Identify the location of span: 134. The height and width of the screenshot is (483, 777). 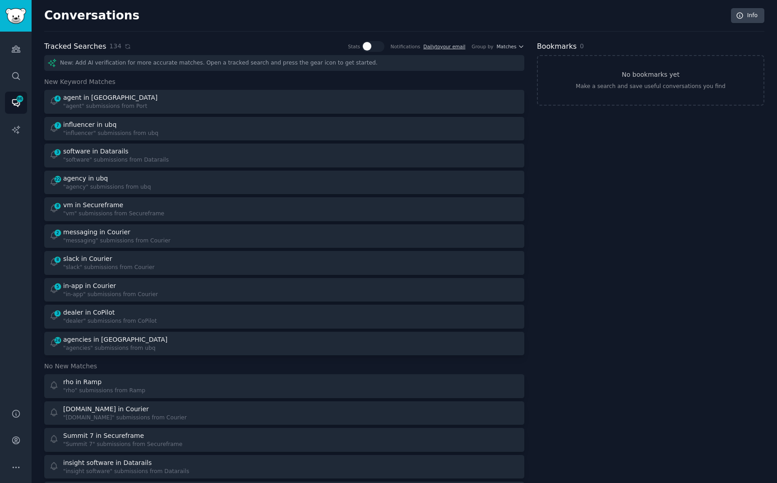
(115, 46).